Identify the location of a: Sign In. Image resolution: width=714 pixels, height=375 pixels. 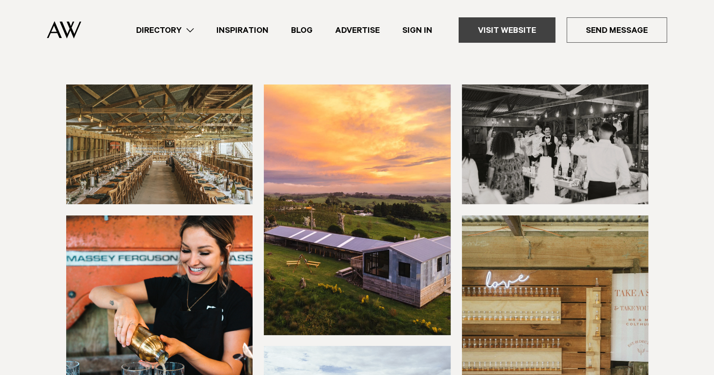
(417, 30).